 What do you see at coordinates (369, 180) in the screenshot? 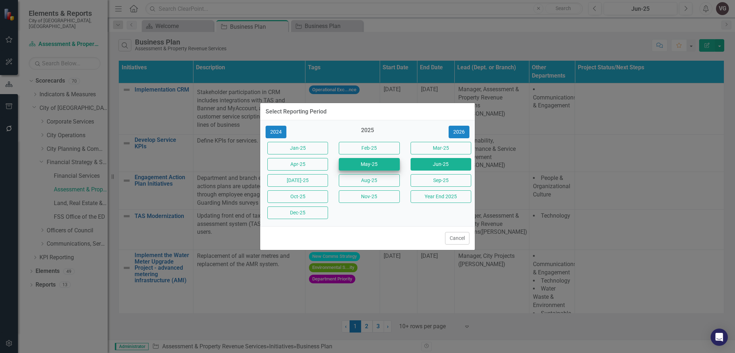
I see `button: Aug-25` at bounding box center [369, 180].